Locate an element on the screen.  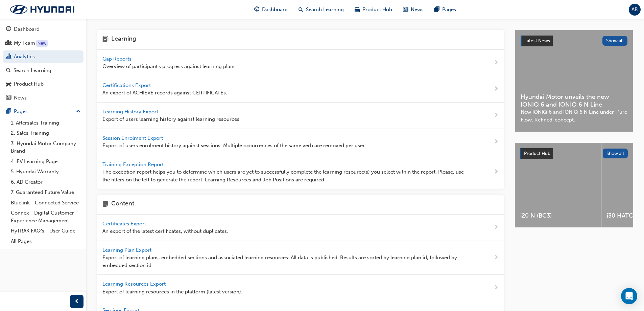
h4: Content is located at coordinates (122, 204).